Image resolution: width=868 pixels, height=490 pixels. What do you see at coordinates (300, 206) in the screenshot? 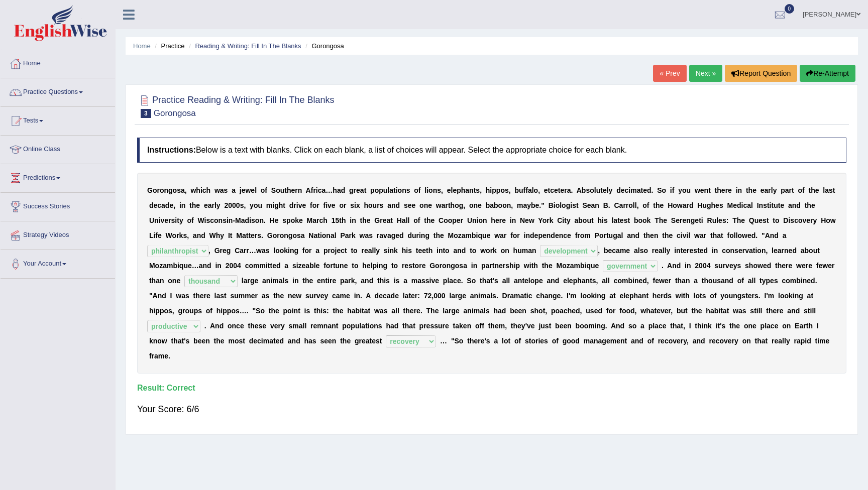
I see `b: v` at bounding box center [300, 206].